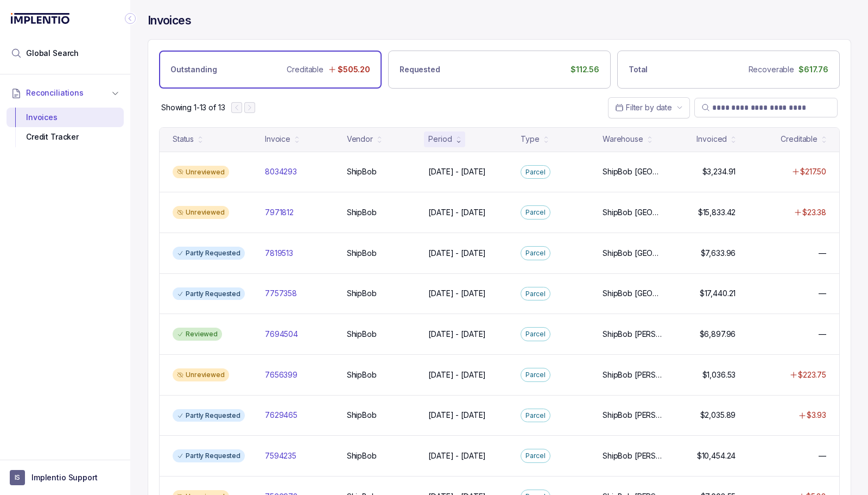 The image size is (868, 495). I want to click on div: Creditable, so click(799, 139).